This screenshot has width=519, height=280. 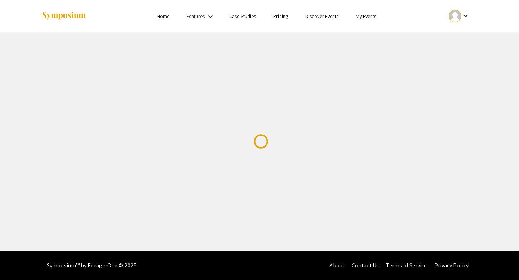 I want to click on a: My Events, so click(x=366, y=16).